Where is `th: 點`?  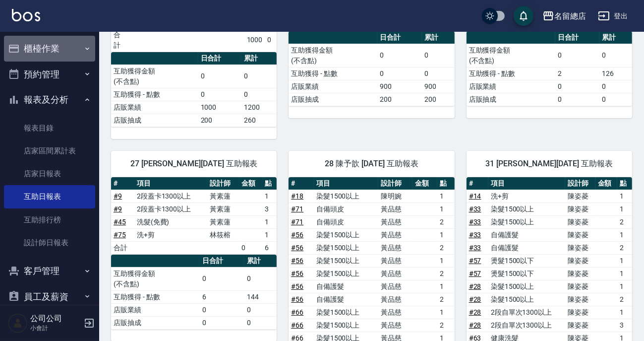 th: 點 is located at coordinates (269, 183).